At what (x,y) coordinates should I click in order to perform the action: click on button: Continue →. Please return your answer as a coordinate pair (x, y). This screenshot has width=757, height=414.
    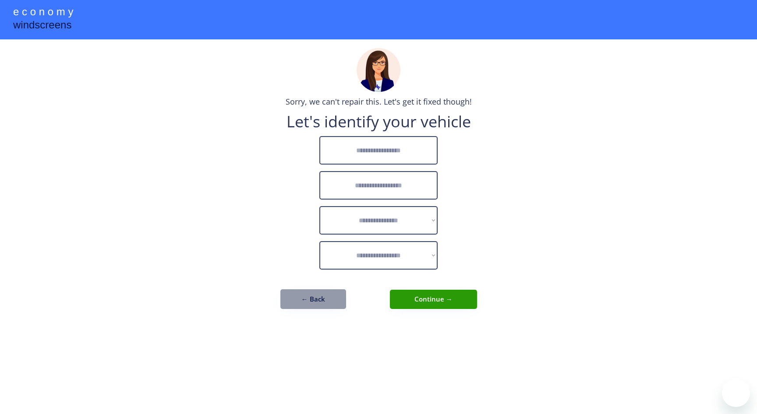
    Looking at the image, I should click on (433, 300).